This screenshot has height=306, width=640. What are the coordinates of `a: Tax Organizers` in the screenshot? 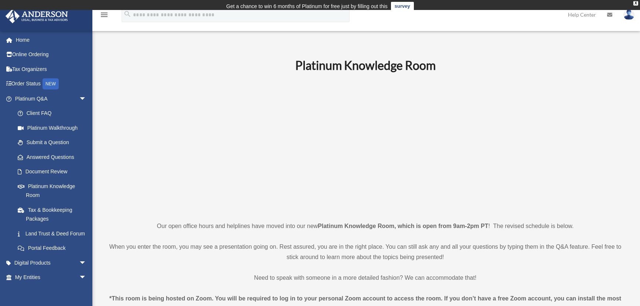 It's located at (51, 69).